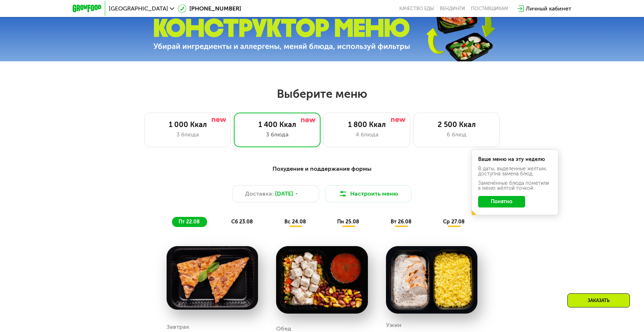  I want to click on div: Заказать, so click(599, 300).